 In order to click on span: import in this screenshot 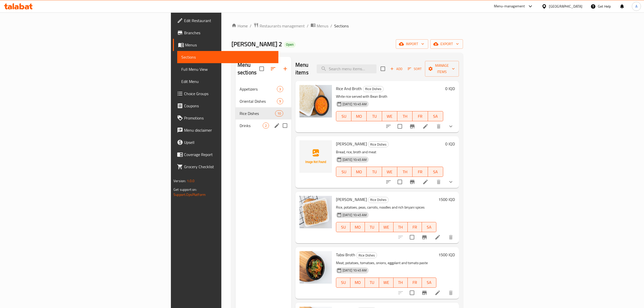, I will do `click(412, 44)`.